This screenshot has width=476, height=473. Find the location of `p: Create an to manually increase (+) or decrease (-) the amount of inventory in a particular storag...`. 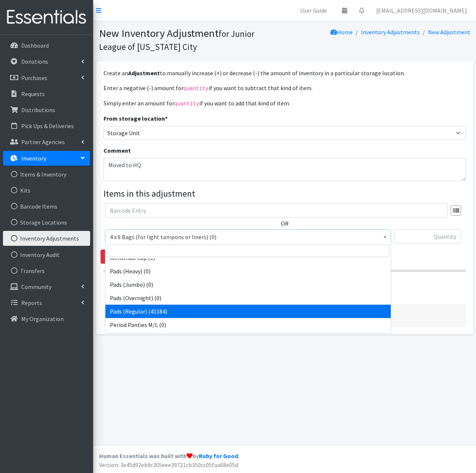

p: Create an to manually increase (+) or decrease (-) the amount of inventory in a particular storag... is located at coordinates (285, 73).